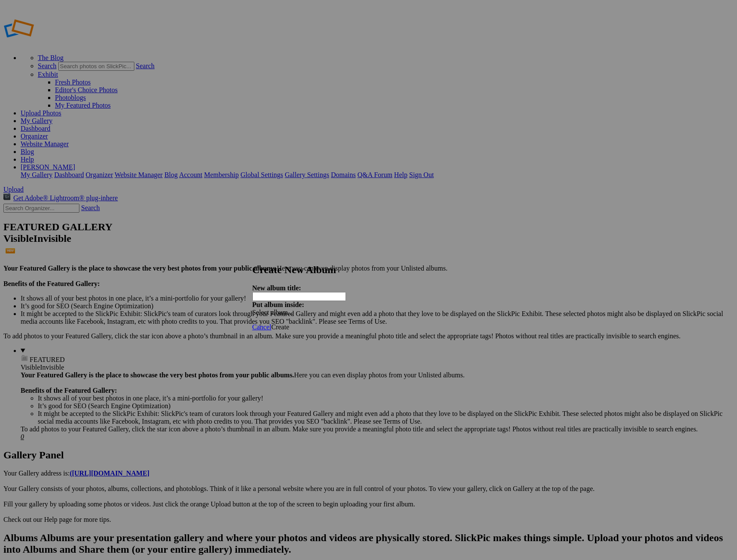 This screenshot has width=737, height=560. What do you see at coordinates (262, 327) in the screenshot?
I see `a: Cancel` at bounding box center [262, 327].